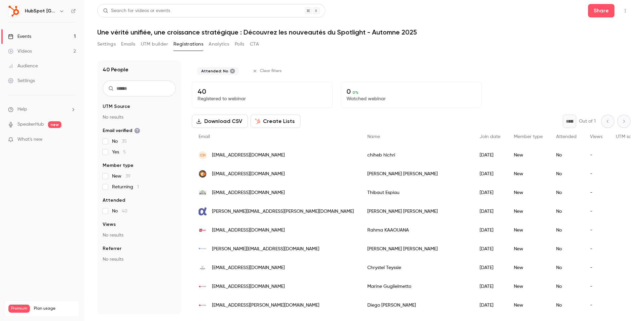 Image resolution: width=644 pixels, height=321 pixels. What do you see at coordinates (268, 71) in the screenshot?
I see `button: Clear filters` at bounding box center [268, 71].